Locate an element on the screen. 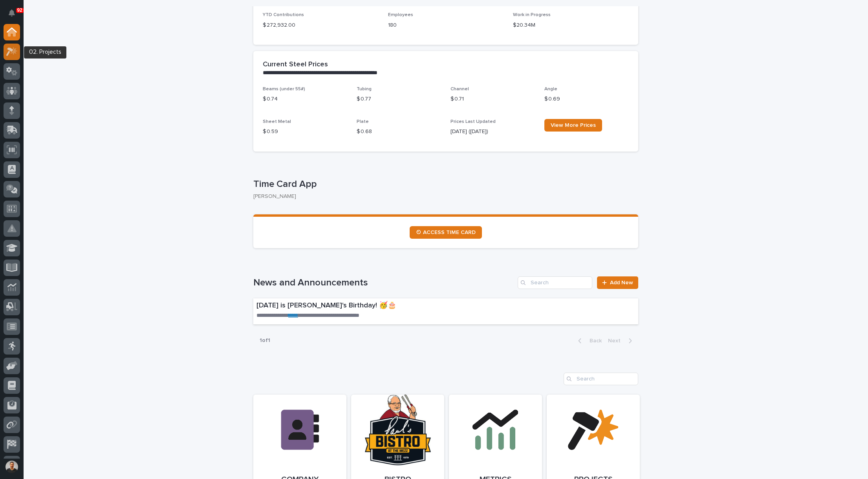 This screenshot has height=479, width=868. p: Time Card App is located at coordinates (444, 184).